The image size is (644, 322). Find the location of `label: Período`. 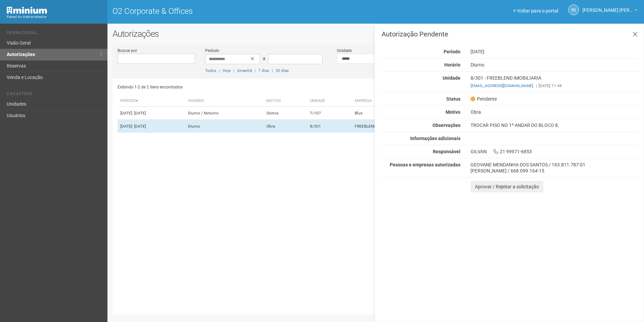

label: Período is located at coordinates (212, 51).